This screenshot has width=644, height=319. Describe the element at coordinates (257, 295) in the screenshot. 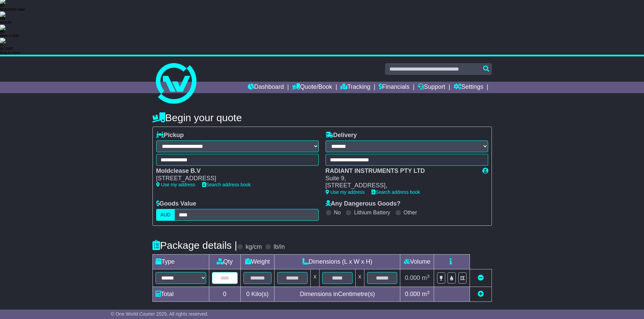

I see `td: Kilo(s)` at that location.